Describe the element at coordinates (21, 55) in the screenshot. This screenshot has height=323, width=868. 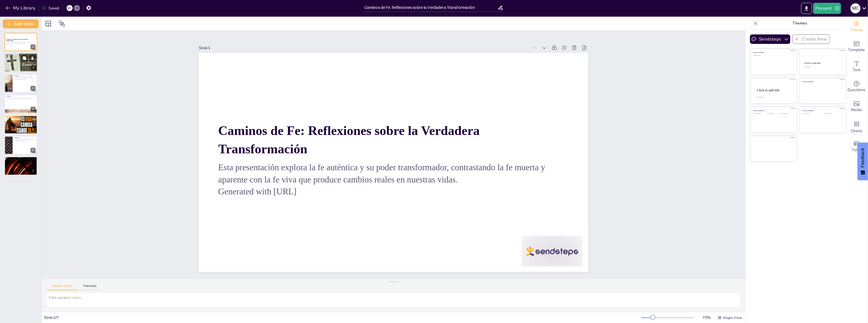
I see `p: Introducción` at that location.